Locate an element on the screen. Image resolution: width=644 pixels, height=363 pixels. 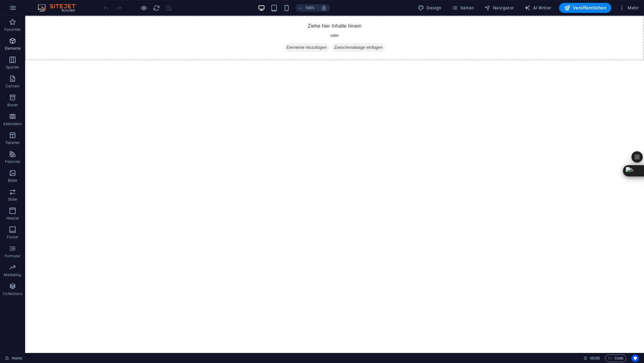
span: Veröffentlichen is located at coordinates (585, 8).